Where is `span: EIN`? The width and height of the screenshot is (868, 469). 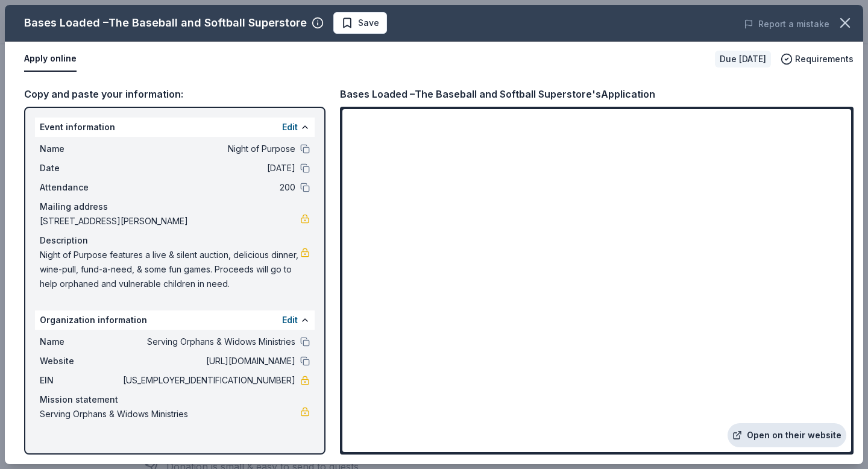
span: EIN is located at coordinates (80, 380).